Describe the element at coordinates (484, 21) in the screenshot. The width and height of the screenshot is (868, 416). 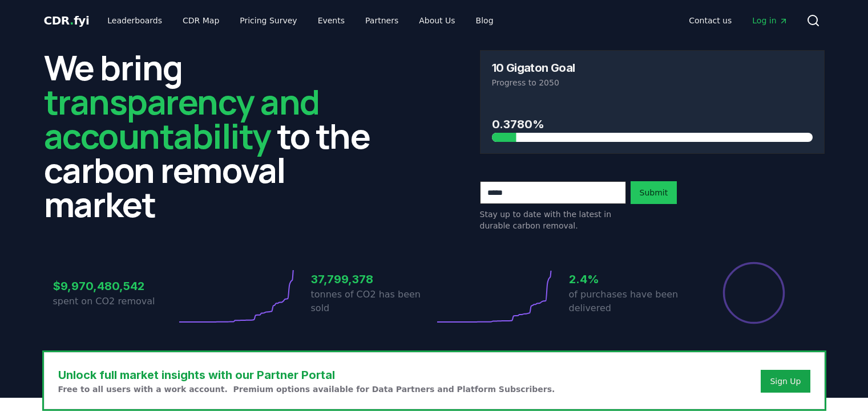
I see `a: Blog` at that location.